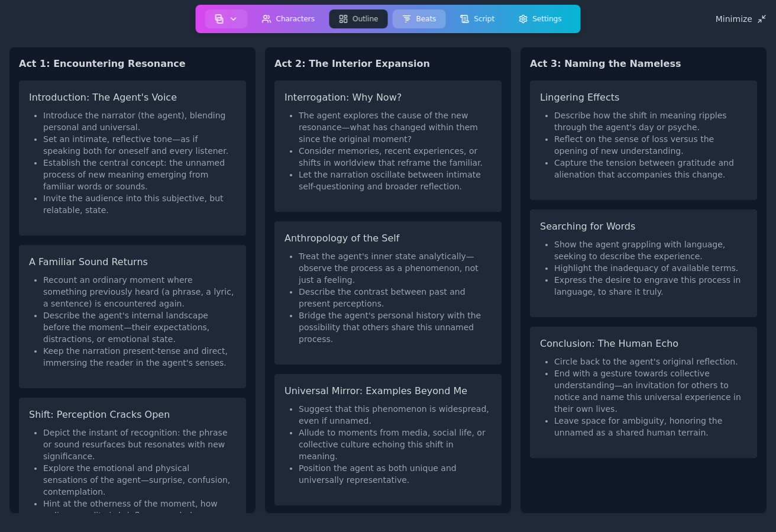 The width and height of the screenshot is (776, 532). What do you see at coordinates (419, 19) in the screenshot?
I see `button: Beats` at bounding box center [419, 19].